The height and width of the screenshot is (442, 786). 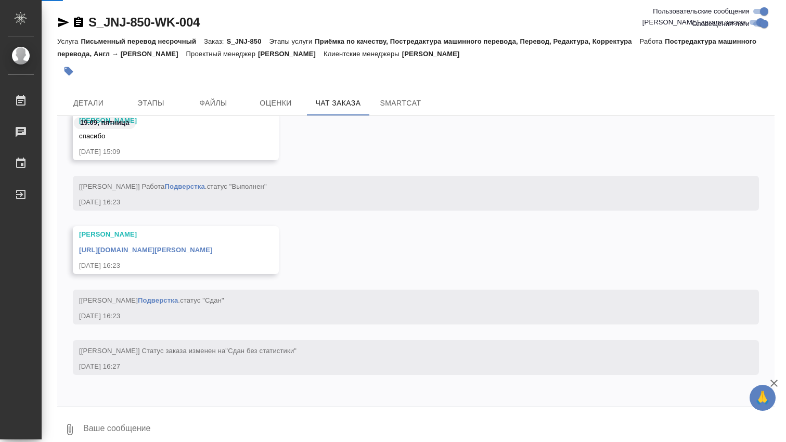 What do you see at coordinates (237, 186) in the screenshot?
I see `span: статус "Выполнен"` at bounding box center [237, 186].